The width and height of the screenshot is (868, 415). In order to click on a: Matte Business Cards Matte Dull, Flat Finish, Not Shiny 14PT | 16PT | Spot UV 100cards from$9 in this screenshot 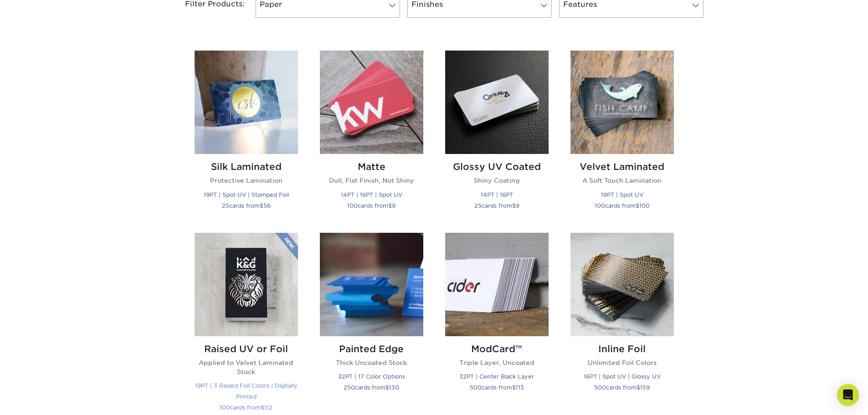, I will do `click(371, 135)`.